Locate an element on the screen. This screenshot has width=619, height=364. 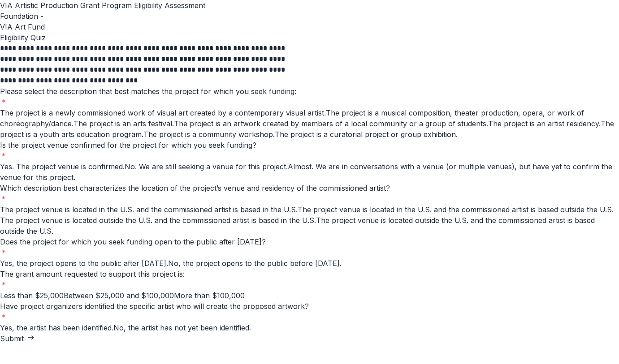
span: The project is a community workshop. is located at coordinates (209, 134).